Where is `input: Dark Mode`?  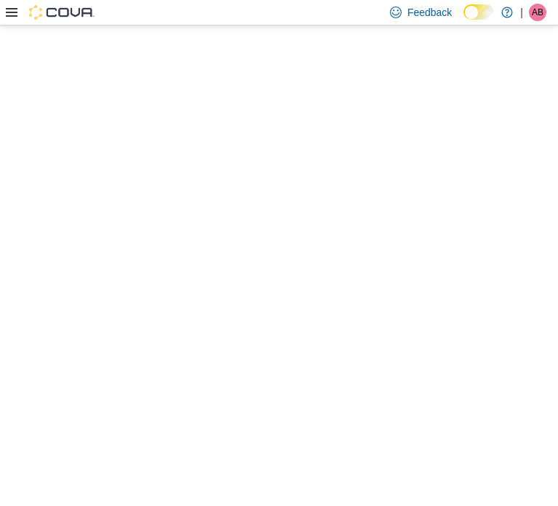 input: Dark Mode is located at coordinates (479, 12).